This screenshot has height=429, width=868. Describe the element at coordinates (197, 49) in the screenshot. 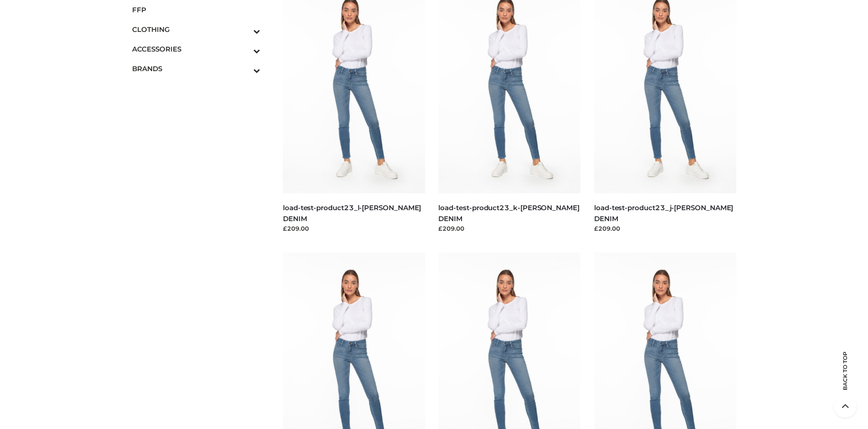

I see `a: ACCESSORIESToggle Submenu` at that location.